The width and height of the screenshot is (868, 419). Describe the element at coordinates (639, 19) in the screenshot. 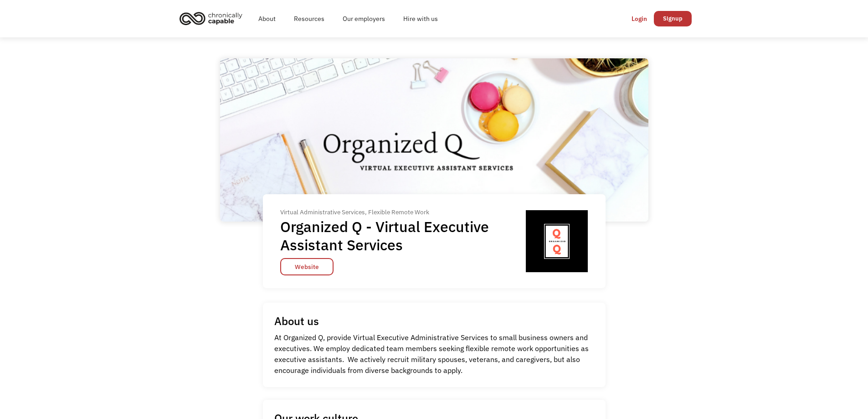

I see `div: Login` at that location.